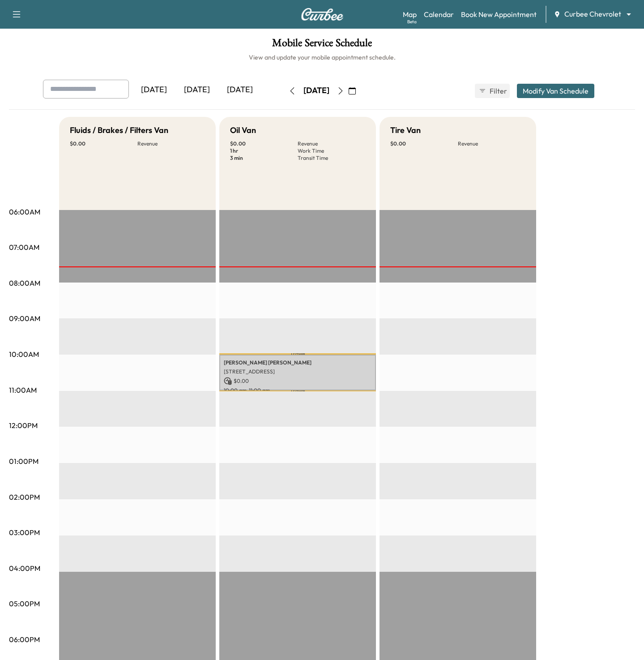 This screenshot has height=660, width=644. I want to click on p: 02:00PM, so click(24, 497).